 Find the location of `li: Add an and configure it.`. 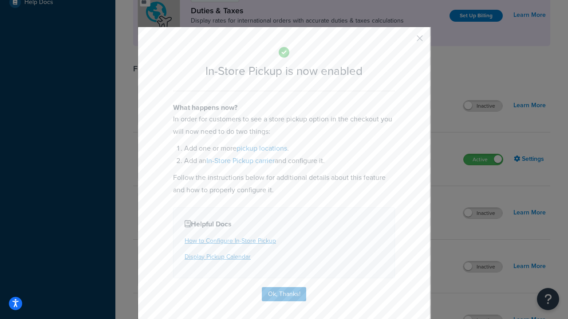

li: Add an and configure it. is located at coordinates (289, 161).